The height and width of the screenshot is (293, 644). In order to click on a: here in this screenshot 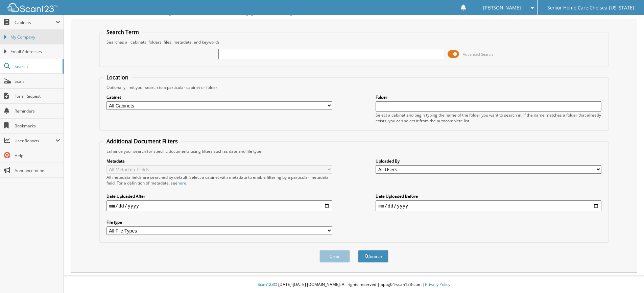, I will do `click(182, 183)`.